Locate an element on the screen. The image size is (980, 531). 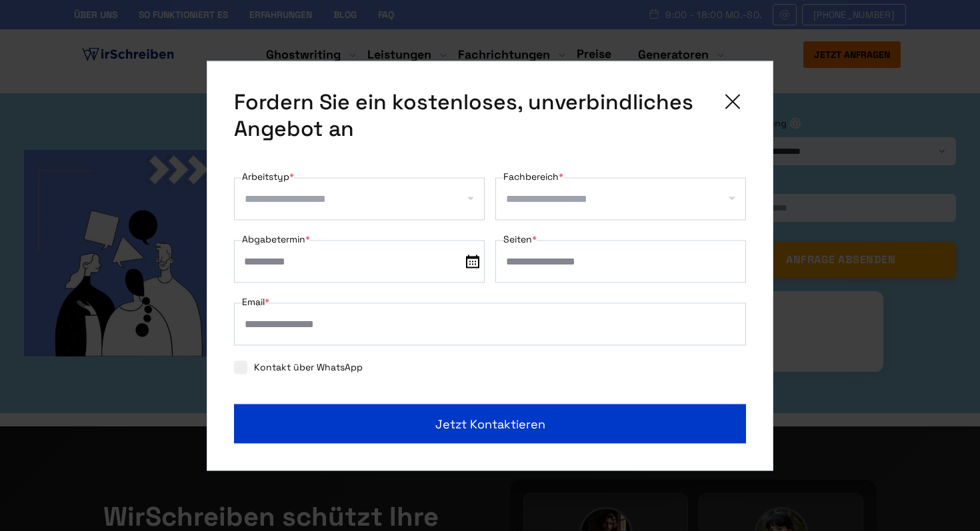
label: Email is located at coordinates (255, 301).